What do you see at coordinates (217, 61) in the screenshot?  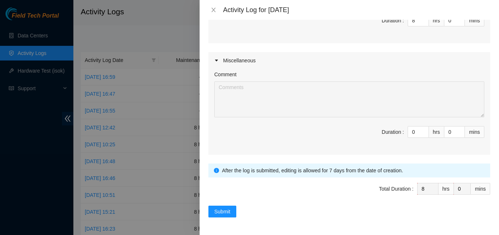 I see `span: caret-right` at bounding box center [217, 61].